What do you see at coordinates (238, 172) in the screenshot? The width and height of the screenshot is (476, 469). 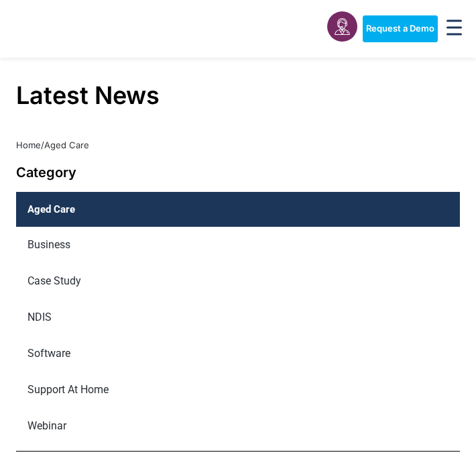 I see `h2: Category` at bounding box center [238, 172].